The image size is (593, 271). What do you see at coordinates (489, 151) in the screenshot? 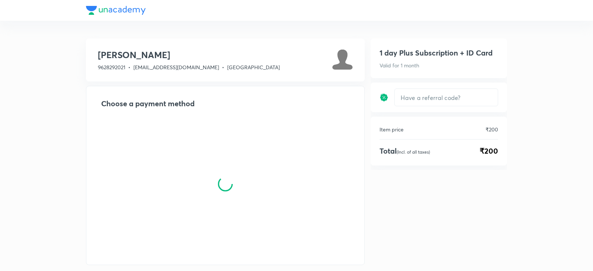
I see `span: ₹200` at bounding box center [489, 151].